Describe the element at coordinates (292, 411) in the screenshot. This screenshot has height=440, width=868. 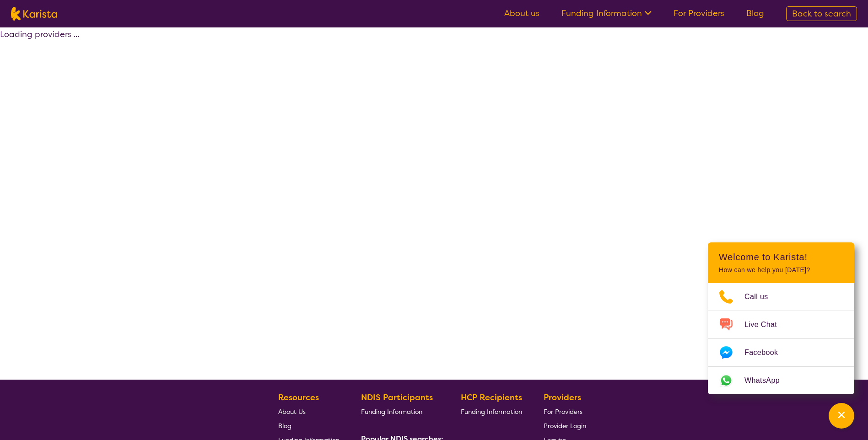
I see `span: About Us` at that location.